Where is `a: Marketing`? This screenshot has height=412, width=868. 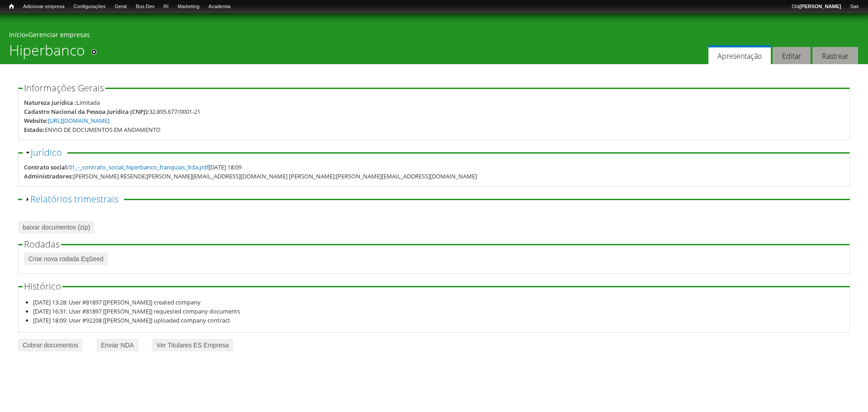
a: Marketing is located at coordinates (189, 7).